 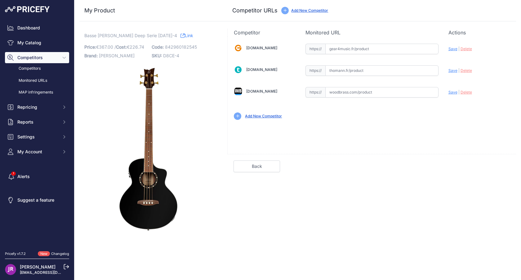 I want to click on h3: Competitor URLs, so click(x=255, y=11).